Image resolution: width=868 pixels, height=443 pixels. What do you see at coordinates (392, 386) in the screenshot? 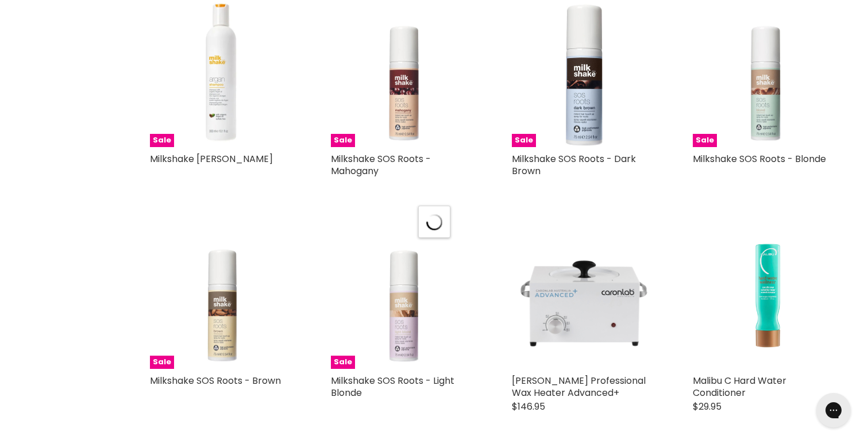
I see `a: Milkshake SOS Roots - Light Blonde` at bounding box center [392, 386].